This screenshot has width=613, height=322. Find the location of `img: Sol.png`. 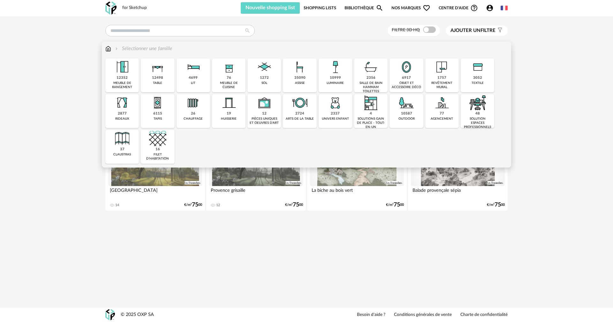

img: Sol.png is located at coordinates (264, 67).